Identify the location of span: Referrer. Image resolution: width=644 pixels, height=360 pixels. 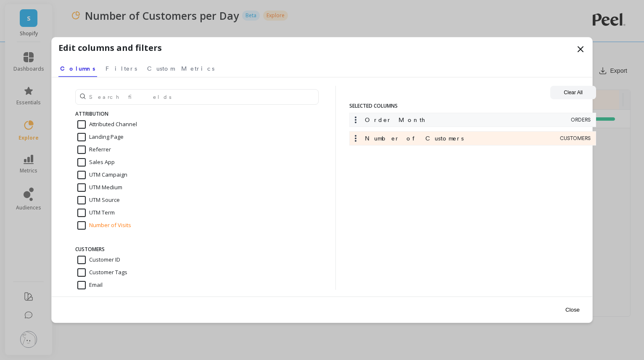
(94, 150).